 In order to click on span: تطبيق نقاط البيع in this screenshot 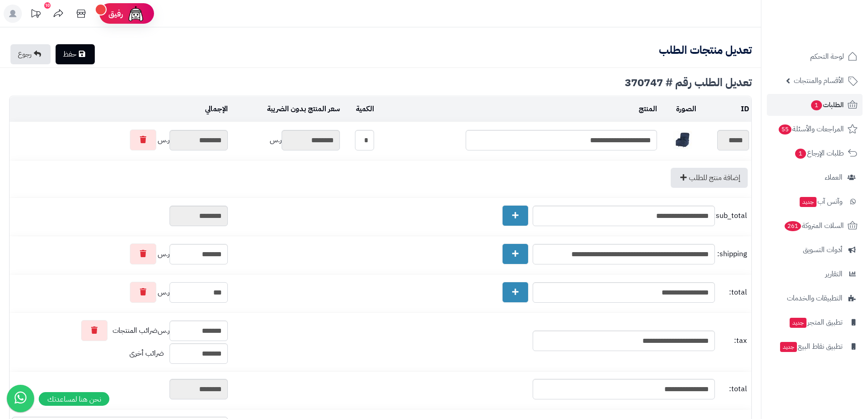, I will do `click(810, 347)`.